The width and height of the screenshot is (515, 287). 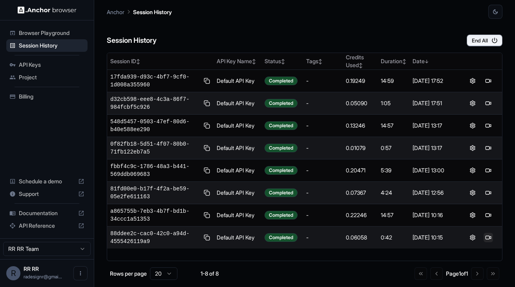 I want to click on div: Project, so click(x=47, y=77).